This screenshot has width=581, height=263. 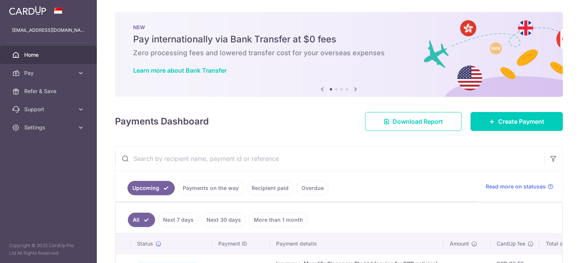 What do you see at coordinates (511, 244) in the screenshot?
I see `span: CardUp fee` at bounding box center [511, 244].